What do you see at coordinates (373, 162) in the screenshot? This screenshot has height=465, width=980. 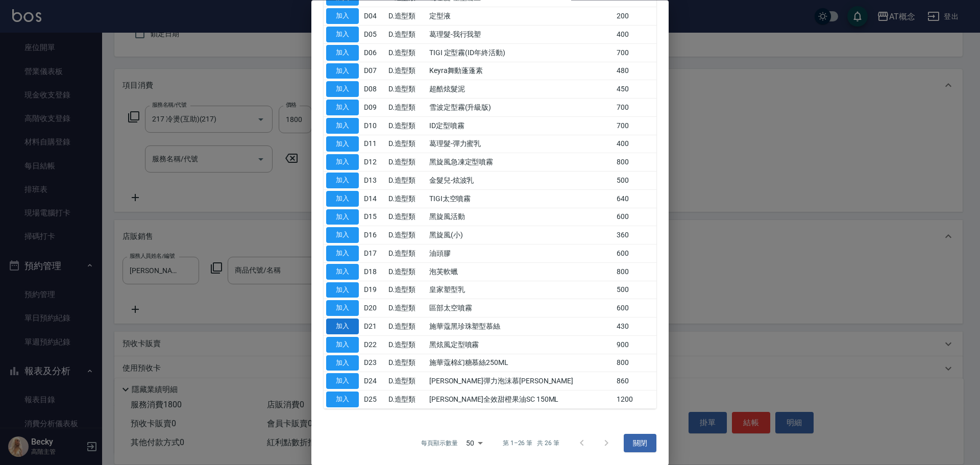 I see `td: D12` at bounding box center [373, 162].